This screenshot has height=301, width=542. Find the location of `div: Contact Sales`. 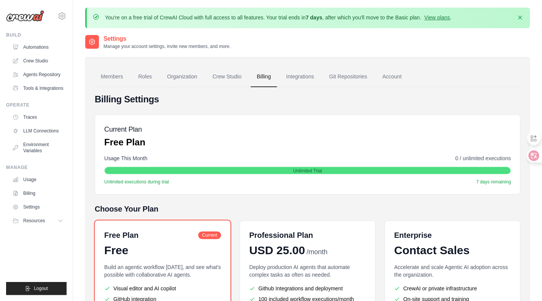

div: Contact Sales is located at coordinates (452, 250).